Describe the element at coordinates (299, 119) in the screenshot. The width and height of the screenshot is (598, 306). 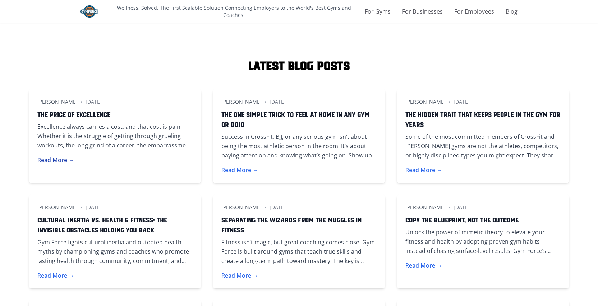
I see `h3: The One Simple Trick to Feel at Home in Any Gym or Dojo` at that location.